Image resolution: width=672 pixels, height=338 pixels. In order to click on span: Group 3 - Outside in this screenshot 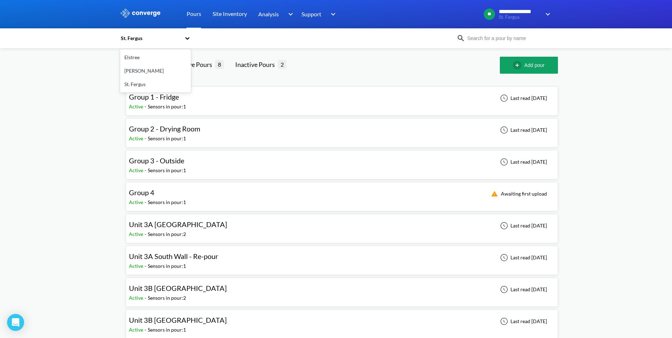, I will do `click(157, 160)`.